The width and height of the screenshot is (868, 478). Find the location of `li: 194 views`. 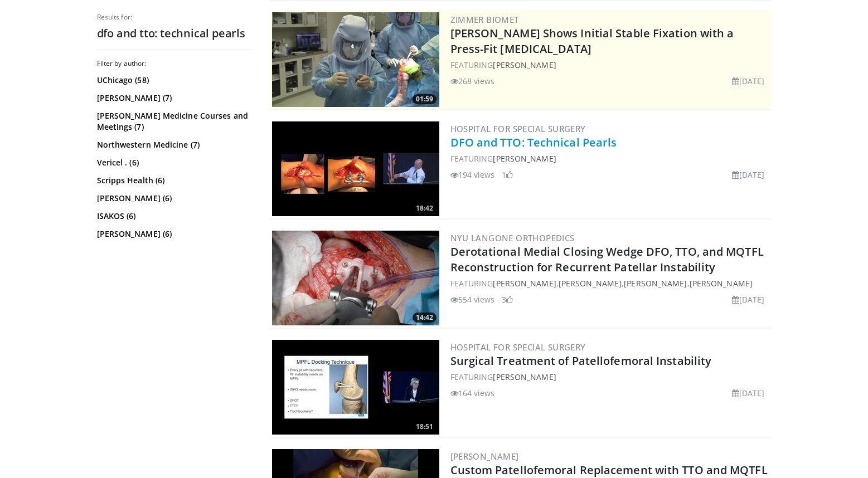

li: 194 views is located at coordinates (473, 174).